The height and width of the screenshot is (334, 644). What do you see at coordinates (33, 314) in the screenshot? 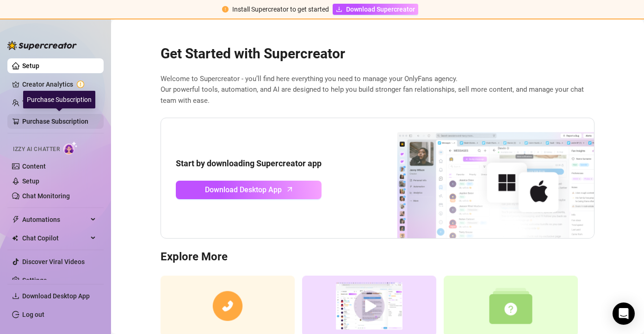
I see `a: Log out` at bounding box center [33, 314].